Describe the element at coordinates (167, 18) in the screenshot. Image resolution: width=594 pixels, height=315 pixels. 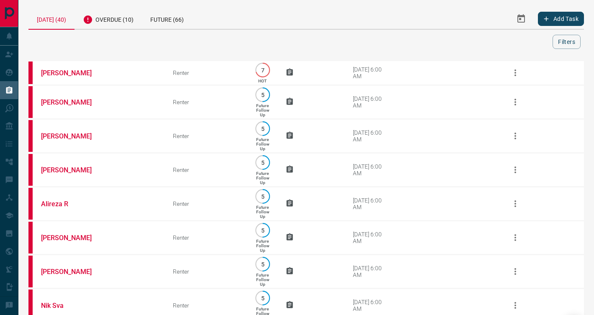
I see `div: Future (66)` at that location.